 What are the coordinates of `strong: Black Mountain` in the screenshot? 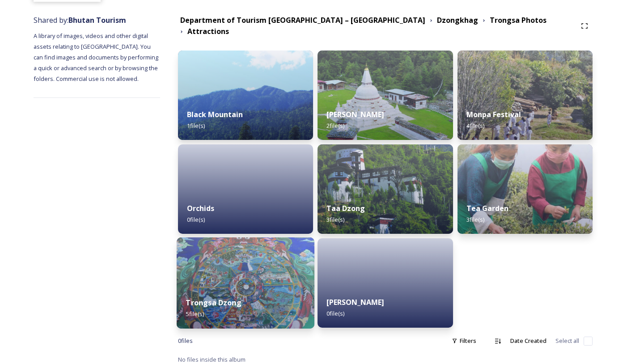 It's located at (215, 115).